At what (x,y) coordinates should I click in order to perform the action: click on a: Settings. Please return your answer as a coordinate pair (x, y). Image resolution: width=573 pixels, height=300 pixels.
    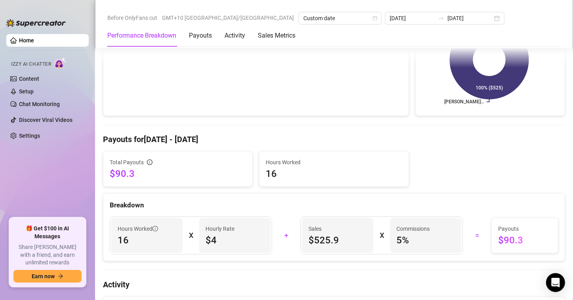
    Looking at the image, I should click on (29, 136).